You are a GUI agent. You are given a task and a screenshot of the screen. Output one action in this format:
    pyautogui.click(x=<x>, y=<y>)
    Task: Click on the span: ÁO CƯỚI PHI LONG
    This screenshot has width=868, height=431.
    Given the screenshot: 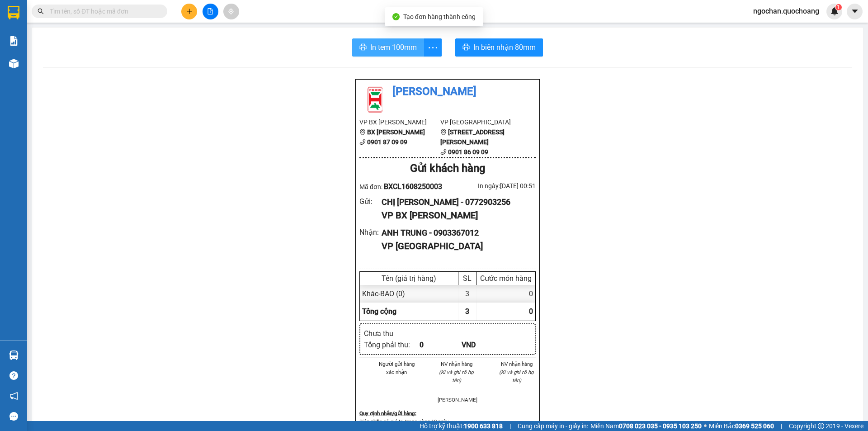 What is the action you would take?
    pyautogui.click(x=43, y=80)
    